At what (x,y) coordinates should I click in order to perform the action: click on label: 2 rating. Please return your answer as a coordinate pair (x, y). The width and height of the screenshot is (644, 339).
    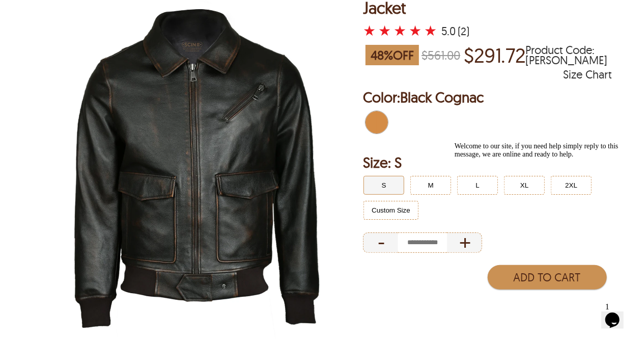
    Looking at the image, I should click on (385, 30).